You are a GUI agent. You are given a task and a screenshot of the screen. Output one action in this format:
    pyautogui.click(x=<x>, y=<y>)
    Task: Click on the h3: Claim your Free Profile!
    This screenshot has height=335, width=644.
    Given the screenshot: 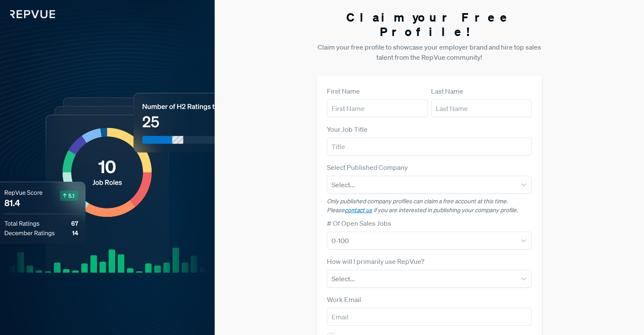 What is the action you would take?
    pyautogui.click(x=429, y=24)
    